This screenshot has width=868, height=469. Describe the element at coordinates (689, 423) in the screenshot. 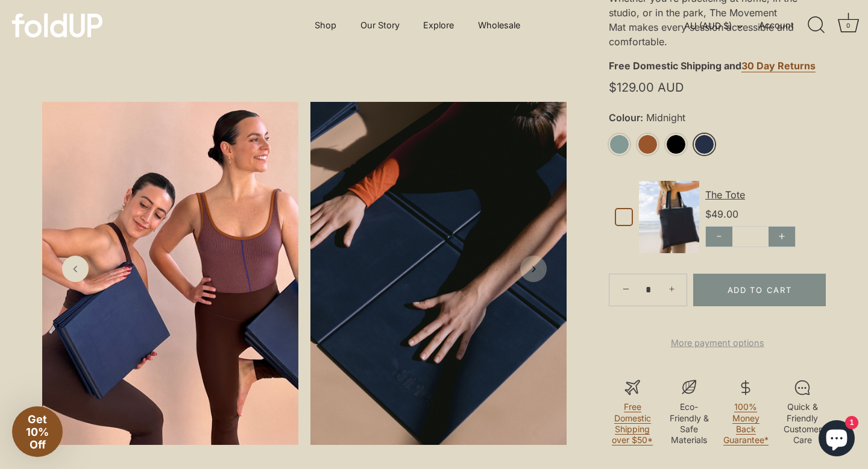

I see `p: Eco-Friendly & Safe Materials` at that location.